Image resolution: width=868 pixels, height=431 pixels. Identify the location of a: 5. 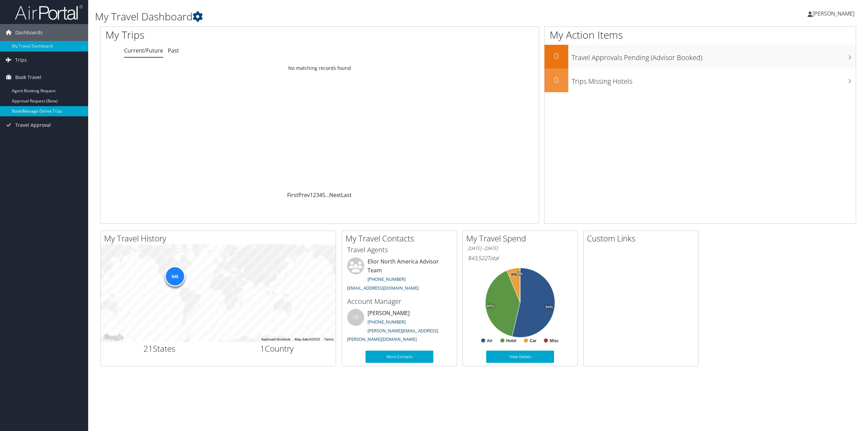
(323, 195).